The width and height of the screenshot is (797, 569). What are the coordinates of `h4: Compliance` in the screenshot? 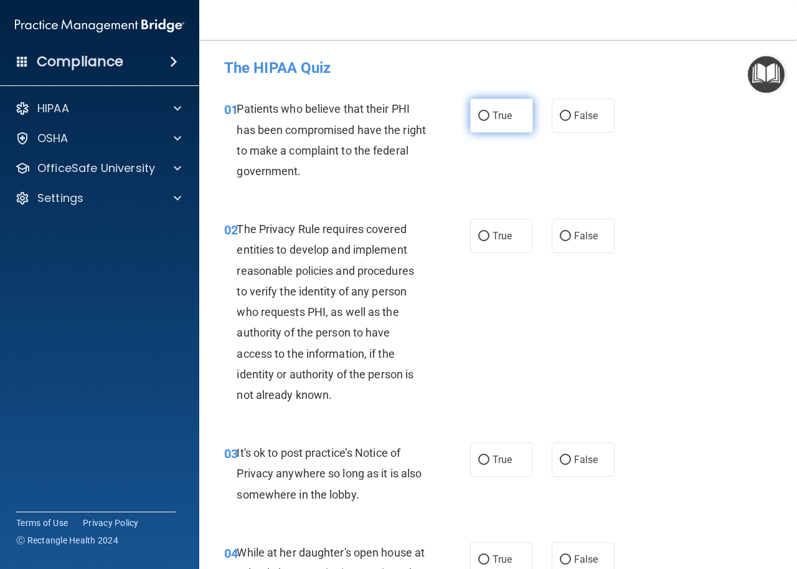 It's located at (80, 62).